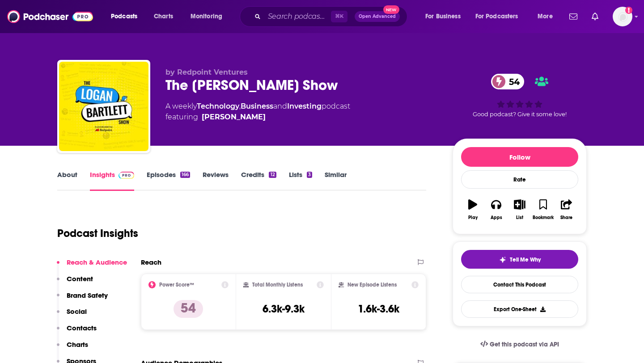 This screenshot has height=363, width=644. I want to click on p: Reach & Audience, so click(96, 262).